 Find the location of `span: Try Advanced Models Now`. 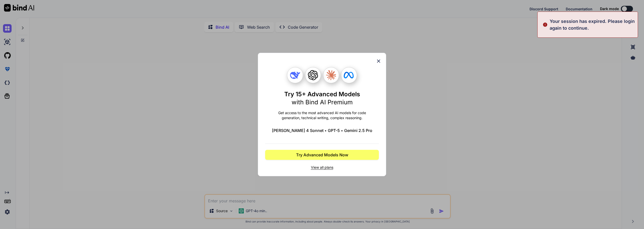

span: Try Advanced Models Now is located at coordinates (322, 155).